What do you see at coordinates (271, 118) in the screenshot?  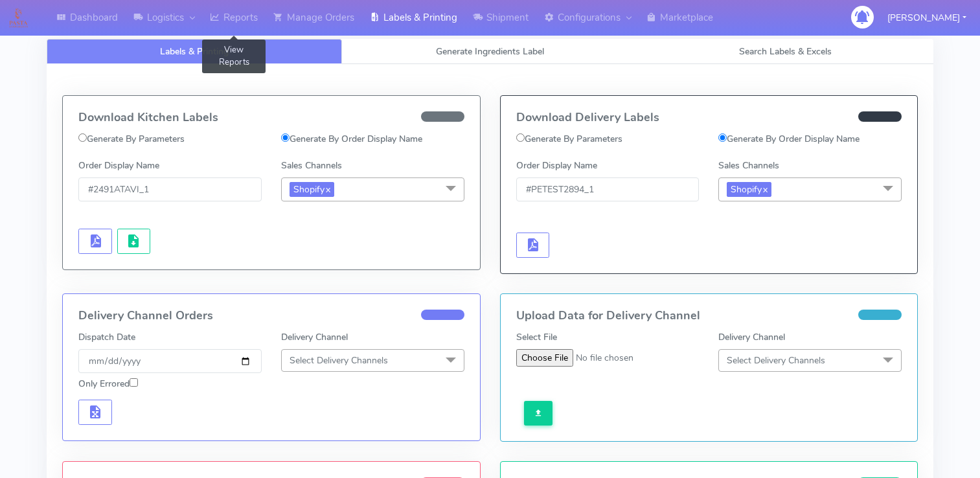 I see `h4: Download Kitchen Labels` at bounding box center [271, 118].